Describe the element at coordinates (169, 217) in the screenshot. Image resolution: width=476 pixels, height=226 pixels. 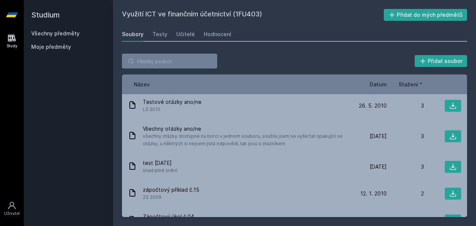
I see `span: Zápočtový úkol č.04` at that location.